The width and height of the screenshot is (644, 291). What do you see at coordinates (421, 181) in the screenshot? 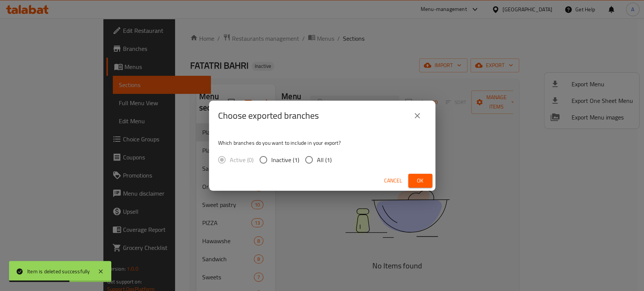
I see `button: Ok` at bounding box center [421, 181].